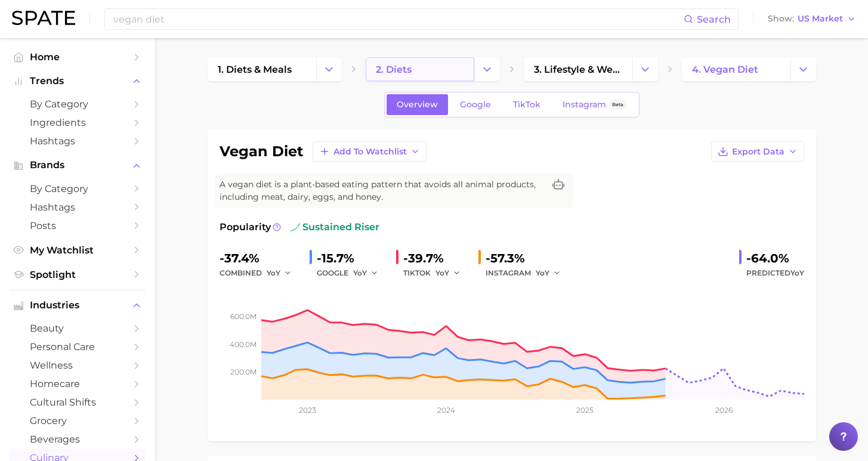 Image resolution: width=868 pixels, height=461 pixels. What do you see at coordinates (527, 105) in the screenshot?
I see `a: TikTok` at bounding box center [527, 105].